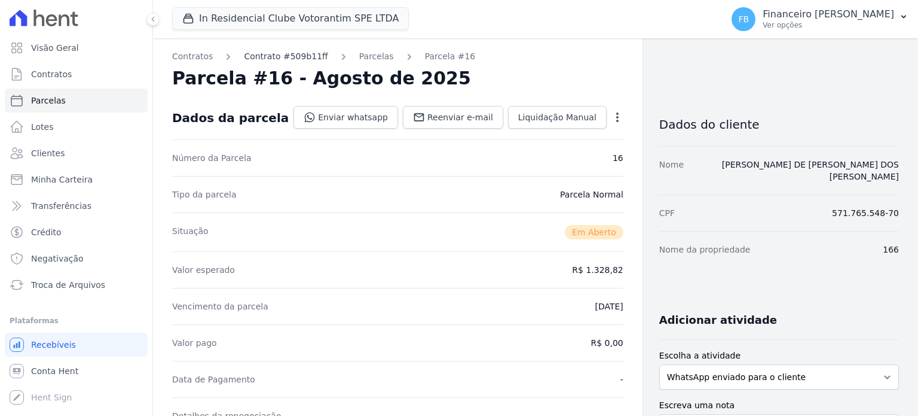  I want to click on dd: R$ 0,00, so click(608, 343).